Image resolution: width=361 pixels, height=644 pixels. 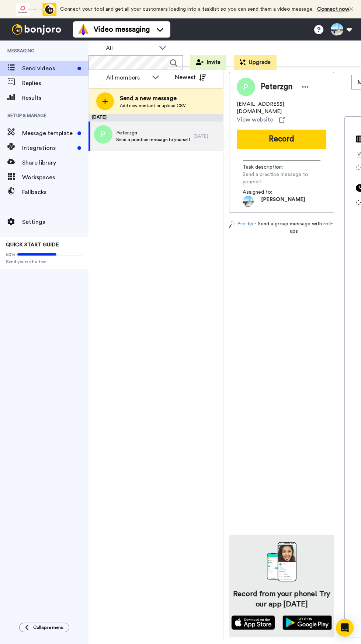 What do you see at coordinates (44, 627) in the screenshot?
I see `button: Collapse menu` at bounding box center [44, 627].